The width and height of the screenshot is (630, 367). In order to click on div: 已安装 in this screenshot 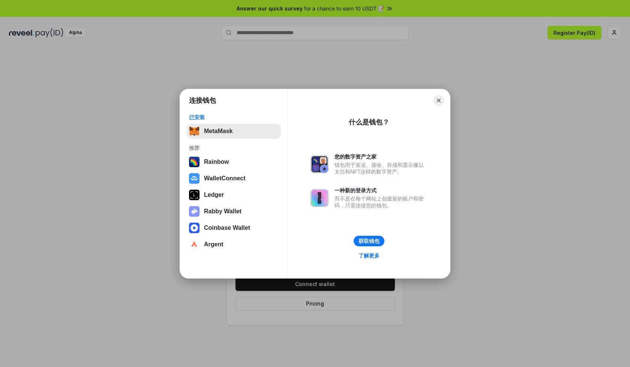, I will do `click(233, 117)`.